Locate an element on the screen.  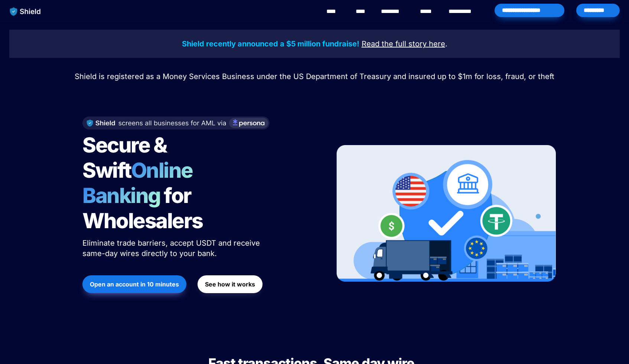
strong: See how it works is located at coordinates (230, 284).